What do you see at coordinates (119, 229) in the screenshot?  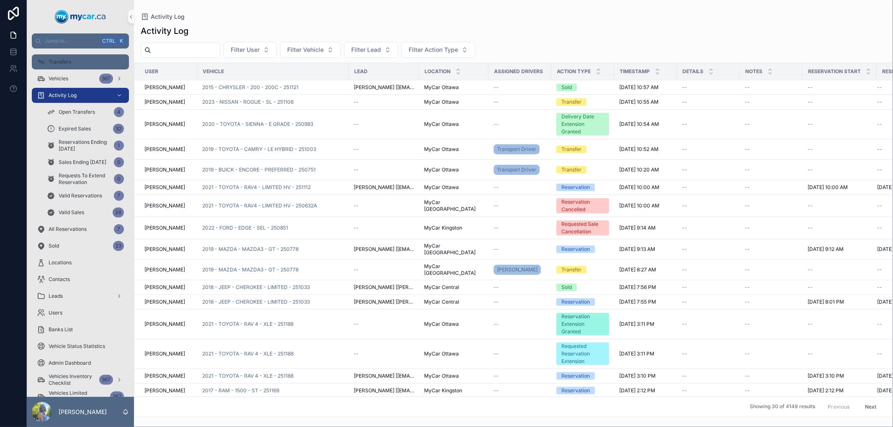 I see `div: 7` at bounding box center [119, 229].